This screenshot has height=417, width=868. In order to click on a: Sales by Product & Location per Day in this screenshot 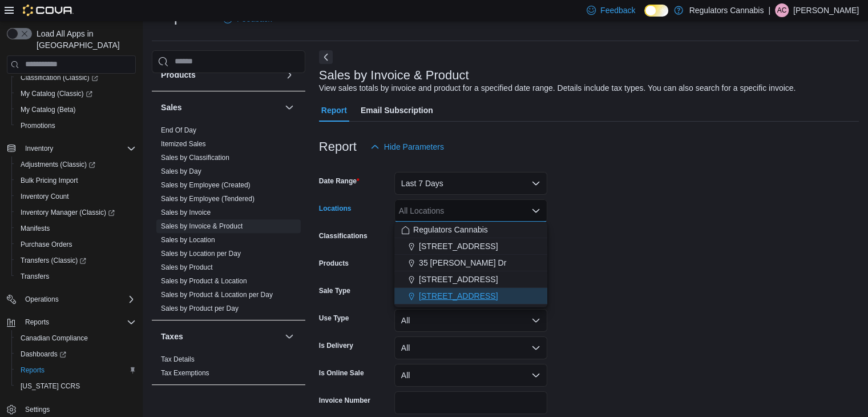, I will do `click(217, 294)`.